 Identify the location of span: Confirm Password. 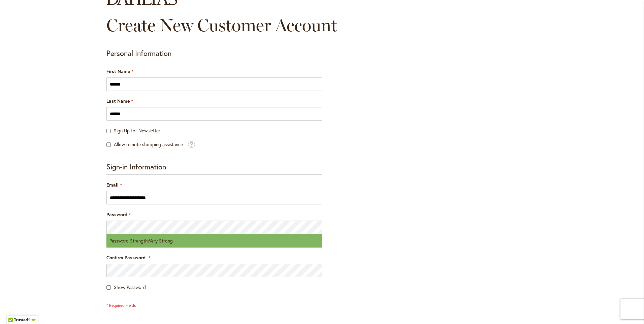
(126, 257).